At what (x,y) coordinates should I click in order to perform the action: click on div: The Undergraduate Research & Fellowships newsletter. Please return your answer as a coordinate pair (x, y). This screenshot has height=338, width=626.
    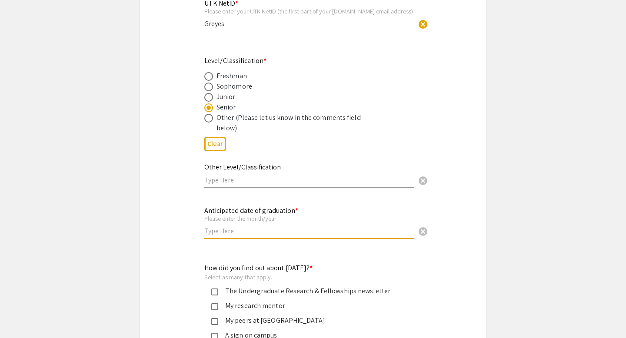
    Looking at the image, I should click on (309, 291).